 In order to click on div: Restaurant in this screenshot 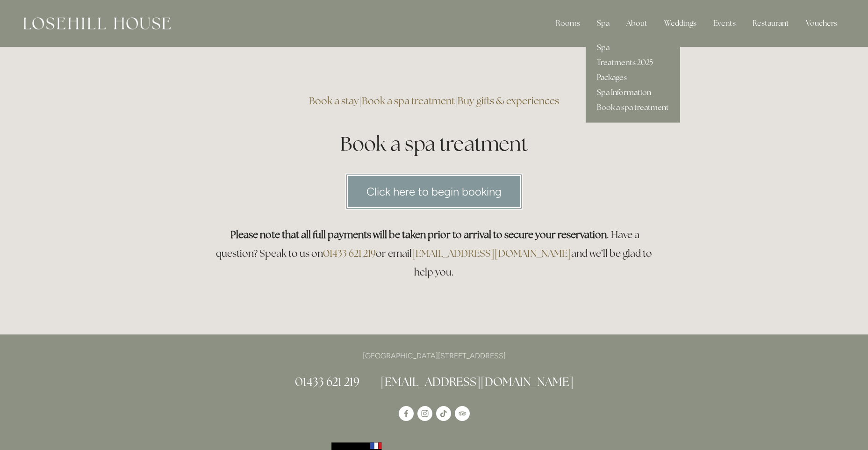, I will do `click(771, 24)`.